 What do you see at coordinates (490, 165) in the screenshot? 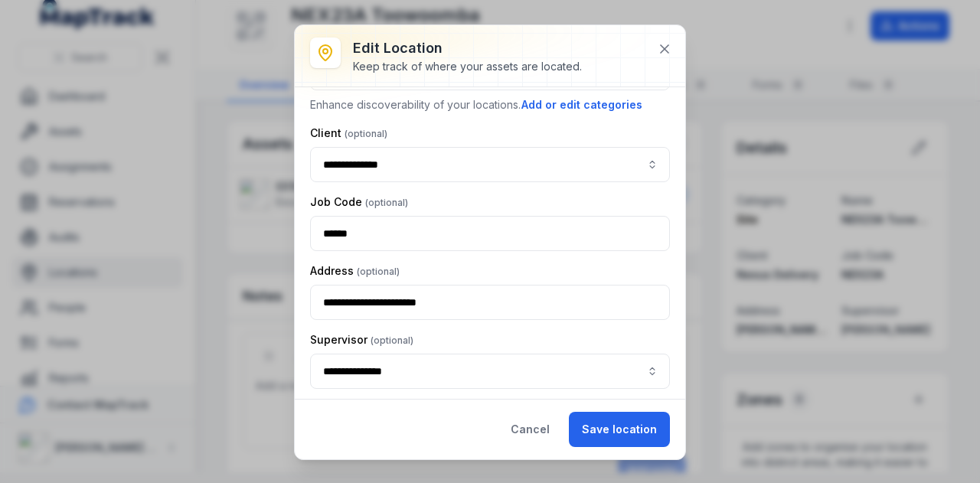
I see `input: location-edit:cf[ce80e3d2-c973-45d5-97be-d8d6c6f36536]-label` at bounding box center [490, 165].